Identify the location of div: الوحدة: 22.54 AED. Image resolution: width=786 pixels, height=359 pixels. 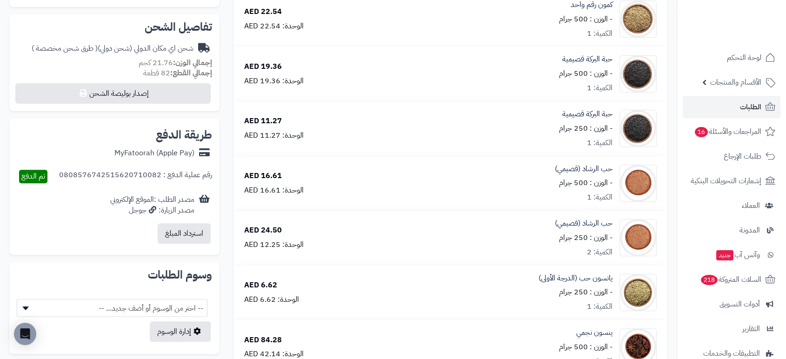
(274, 26).